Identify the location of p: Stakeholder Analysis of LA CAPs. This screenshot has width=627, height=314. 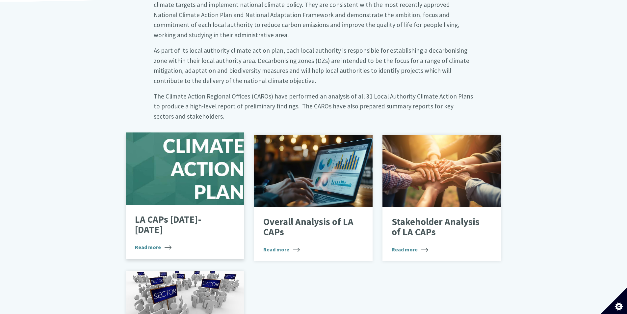
(437, 227).